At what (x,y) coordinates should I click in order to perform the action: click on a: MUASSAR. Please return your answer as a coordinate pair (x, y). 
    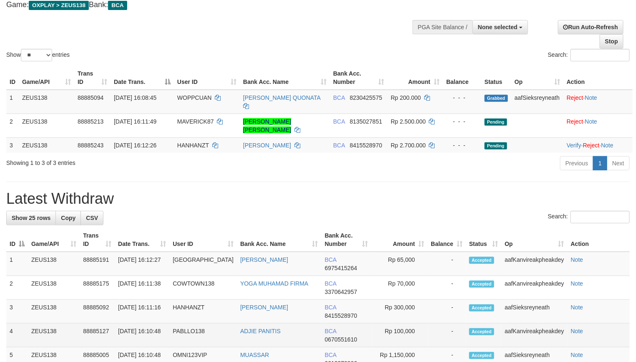
    Looking at the image, I should click on (255, 355).